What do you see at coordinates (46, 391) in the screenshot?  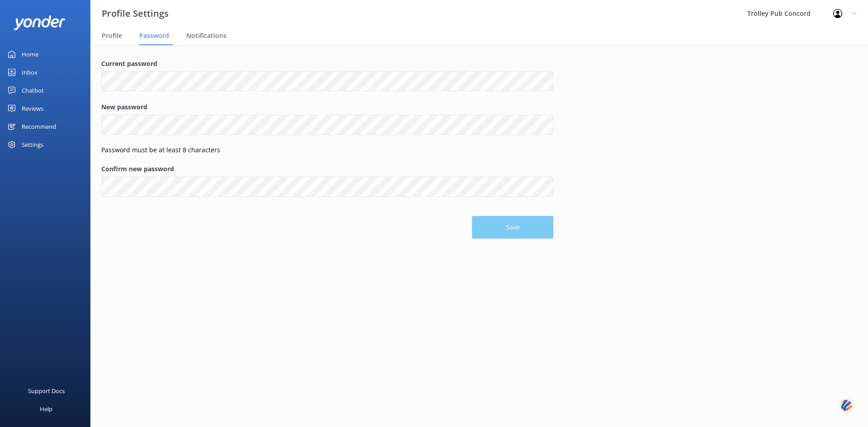 I see `div: Support Docs` at bounding box center [46, 391].